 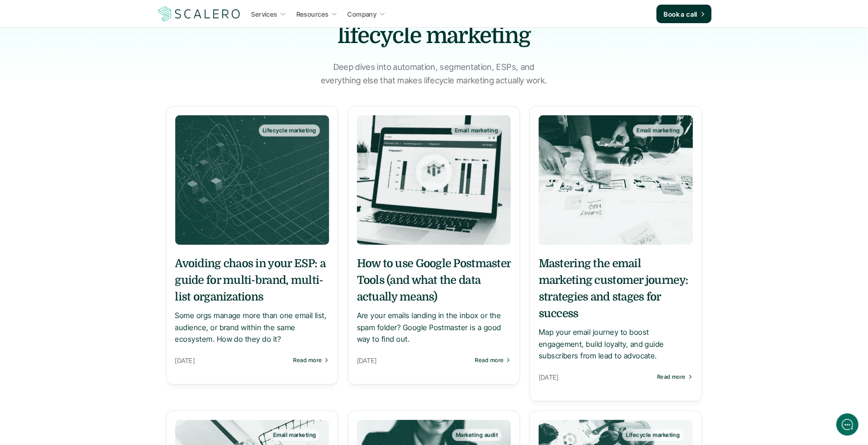 I want to click on p: Resources, so click(x=313, y=14).